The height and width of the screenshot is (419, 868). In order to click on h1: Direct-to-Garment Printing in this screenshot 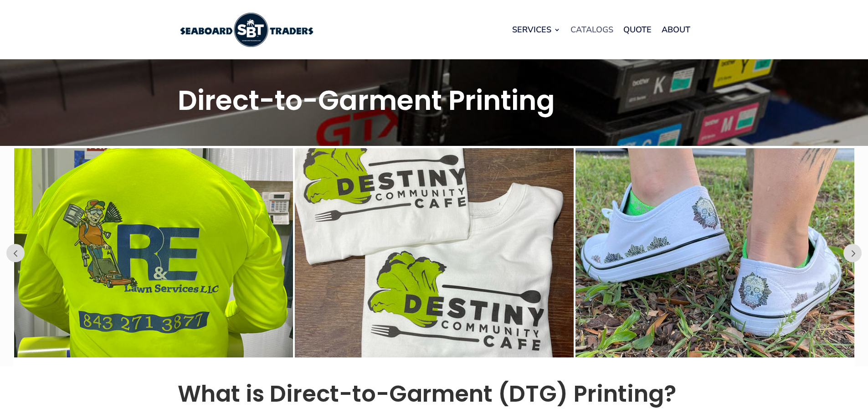, I will do `click(434, 102)`.